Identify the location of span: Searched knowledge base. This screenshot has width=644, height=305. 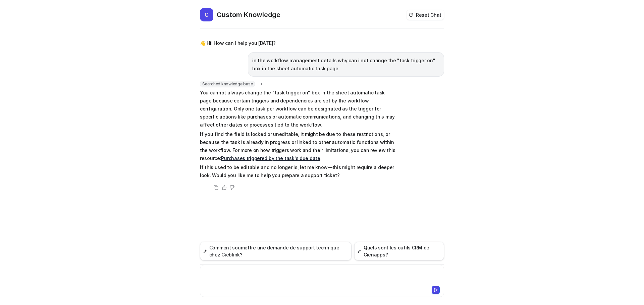
(227, 84).